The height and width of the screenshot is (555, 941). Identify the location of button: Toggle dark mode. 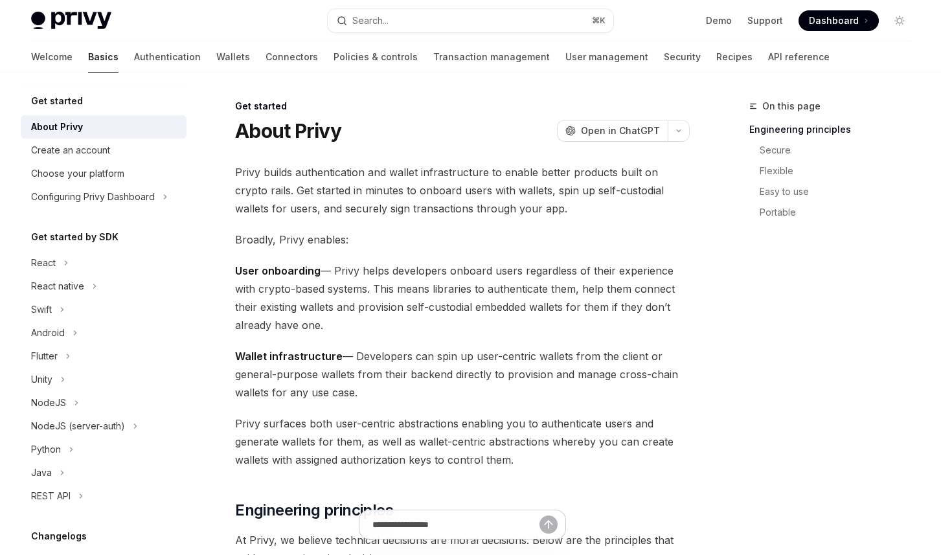
(899, 21).